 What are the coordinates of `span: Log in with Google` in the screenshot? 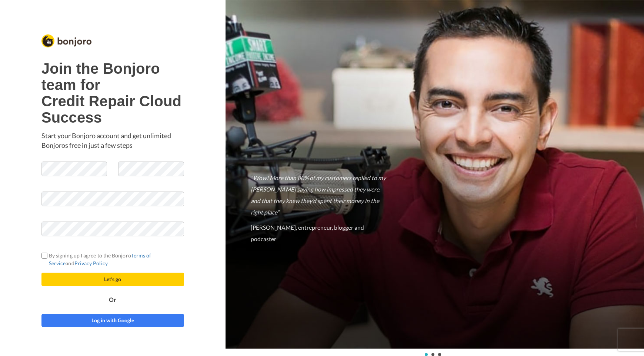 It's located at (112, 320).